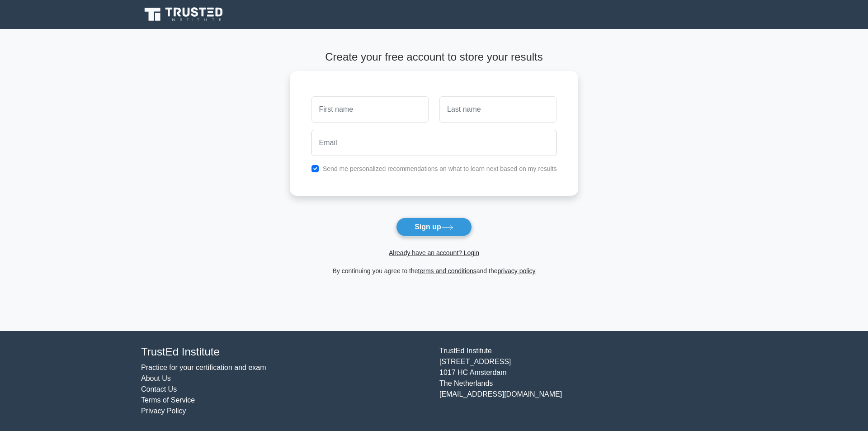 The height and width of the screenshot is (431, 868). What do you see at coordinates (156, 378) in the screenshot?
I see `a: About Us` at bounding box center [156, 378].